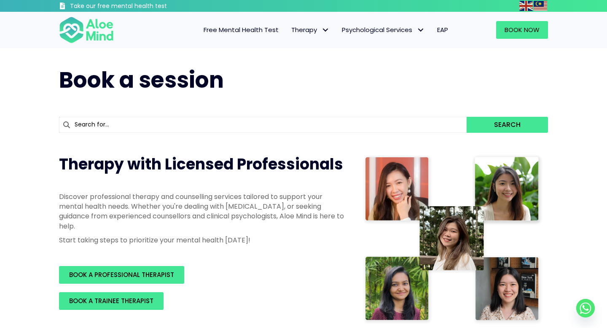  Describe the element at coordinates (541, 6) in the screenshot. I see `img: ms` at that location.